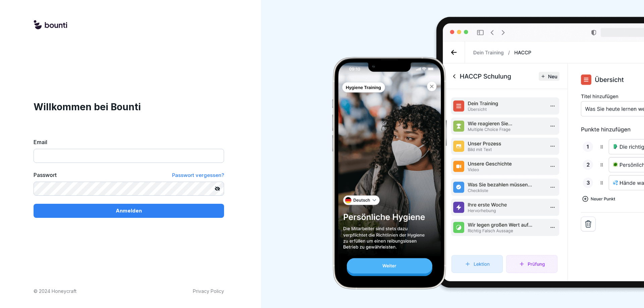 Image resolution: width=644 pixels, height=308 pixels. Describe the element at coordinates (129, 107) in the screenshot. I see `h1: Willkommen bei Bounti` at that location.